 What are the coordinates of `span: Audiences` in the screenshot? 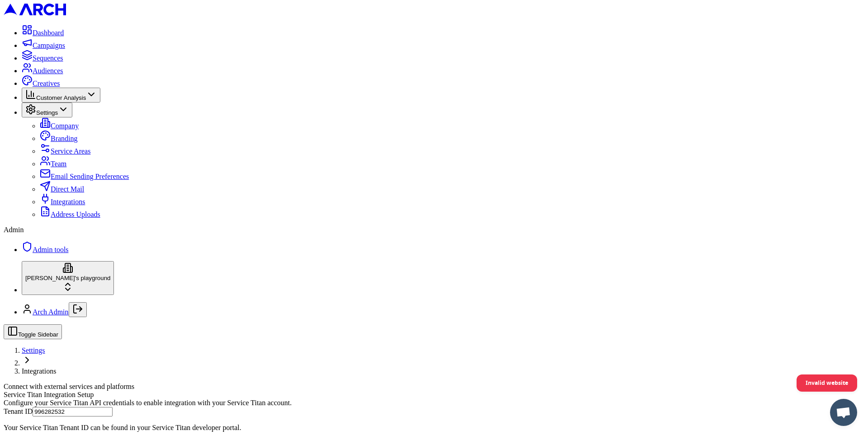 It's located at (48, 70).